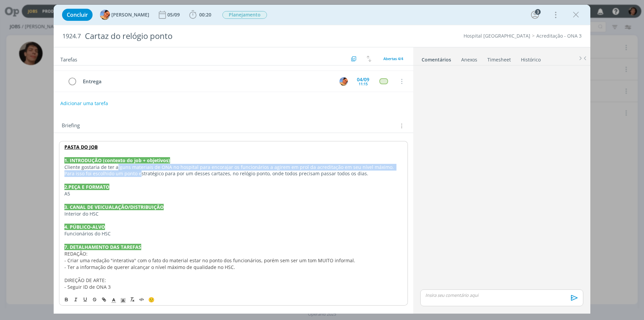  Describe the element at coordinates (469, 60) in the screenshot. I see `div: Anexos` at that location.